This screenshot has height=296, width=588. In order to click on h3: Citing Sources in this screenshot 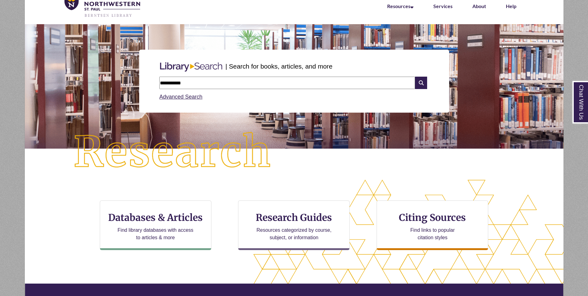, I will do `click(432, 217)`.